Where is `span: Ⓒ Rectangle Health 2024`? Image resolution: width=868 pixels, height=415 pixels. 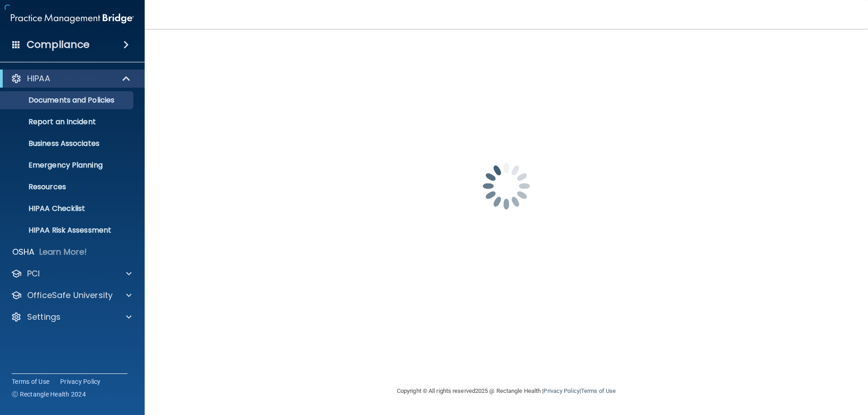
span: Ⓒ Rectangle Health 2024 is located at coordinates (49, 394).